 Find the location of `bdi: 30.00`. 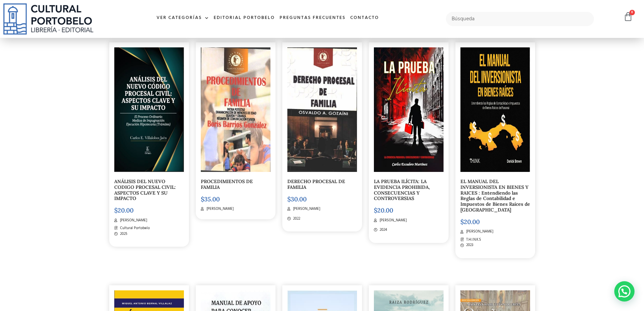

bdi: 30.00 is located at coordinates (297, 199).